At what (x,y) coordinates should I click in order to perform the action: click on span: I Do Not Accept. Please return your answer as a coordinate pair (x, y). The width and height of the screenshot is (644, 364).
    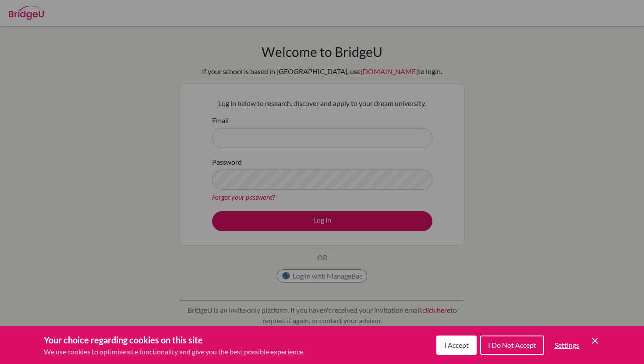
    Looking at the image, I should click on (512, 345).